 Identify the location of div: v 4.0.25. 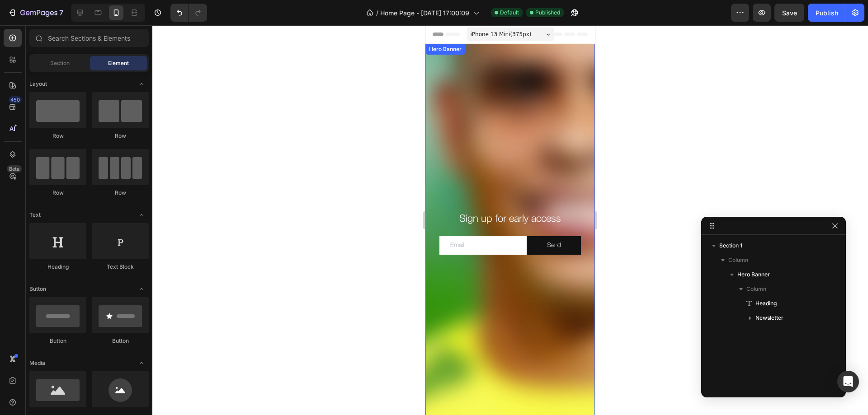
(35, 18).